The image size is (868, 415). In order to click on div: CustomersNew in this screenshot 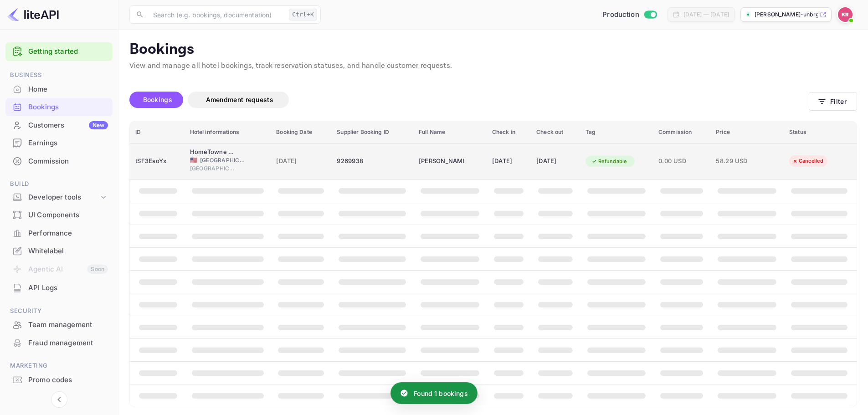, I will do `click(59, 125)`.